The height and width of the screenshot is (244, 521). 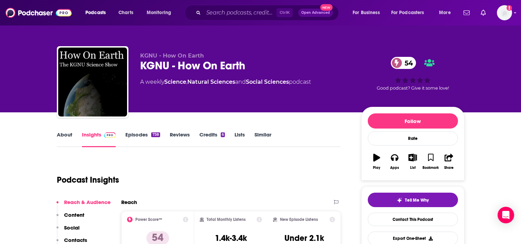 What do you see at coordinates (68, 231) in the screenshot?
I see `button: Social` at bounding box center [68, 231].